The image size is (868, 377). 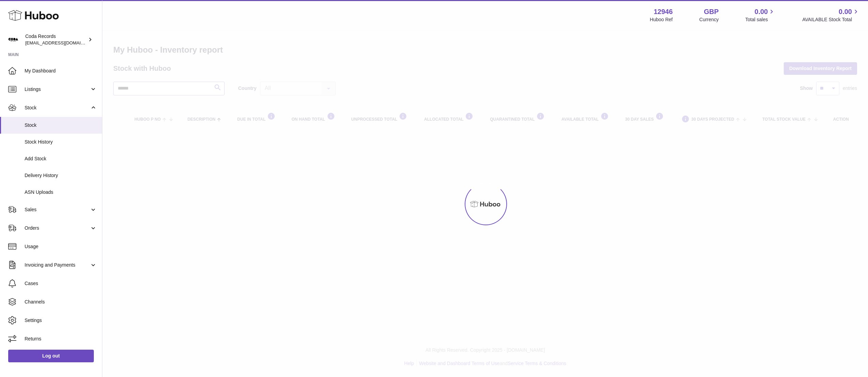 I want to click on span: Invoicing and Payments, so click(x=57, y=265).